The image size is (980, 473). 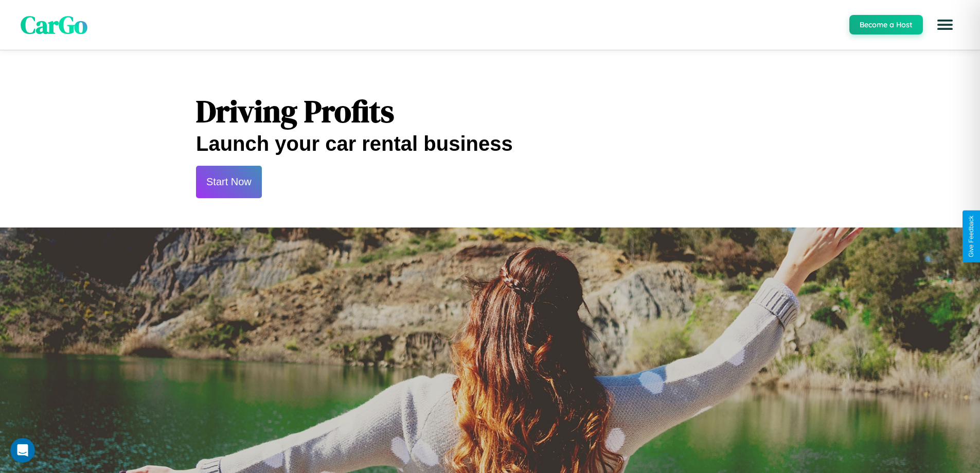 What do you see at coordinates (971, 236) in the screenshot?
I see `div: Give Feedback` at bounding box center [971, 236].